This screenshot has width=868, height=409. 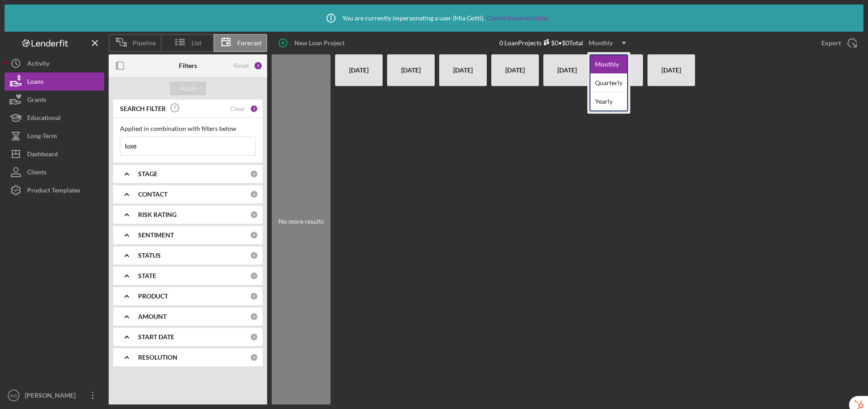 I want to click on span: Forecast, so click(x=249, y=43).